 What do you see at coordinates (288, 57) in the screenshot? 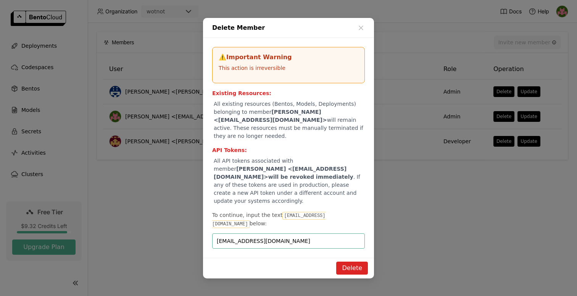
I see `div: ⚠️ Important Warning` at bounding box center [288, 57].